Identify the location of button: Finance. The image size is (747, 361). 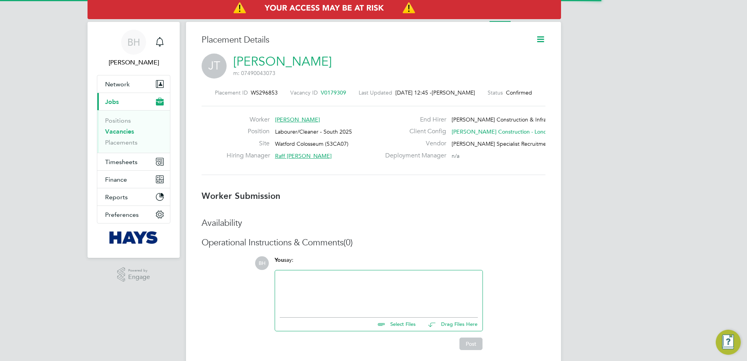
(134, 179).